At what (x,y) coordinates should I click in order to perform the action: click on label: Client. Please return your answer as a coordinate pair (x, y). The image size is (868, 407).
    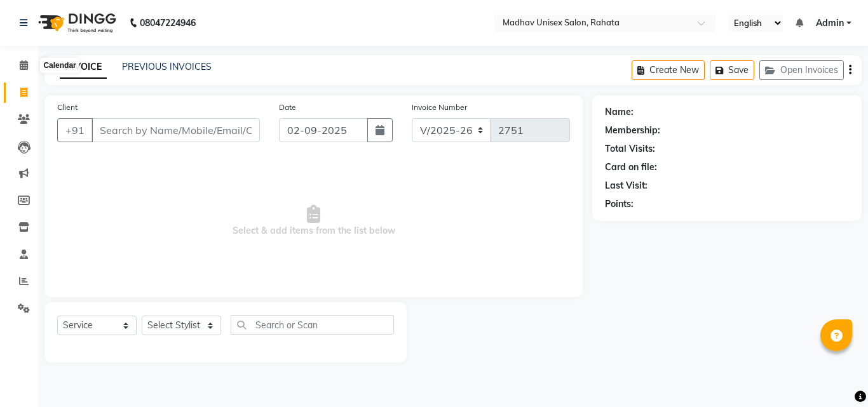
    Looking at the image, I should click on (67, 107).